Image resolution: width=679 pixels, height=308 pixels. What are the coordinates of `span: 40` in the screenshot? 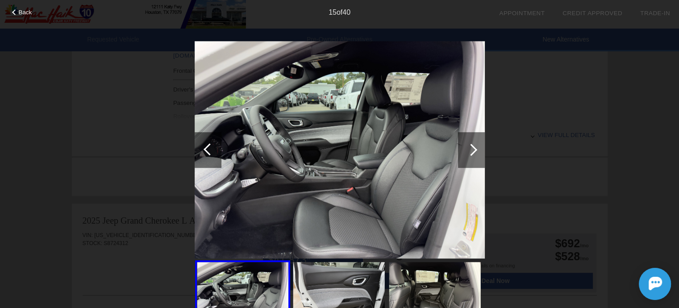 It's located at (346, 12).